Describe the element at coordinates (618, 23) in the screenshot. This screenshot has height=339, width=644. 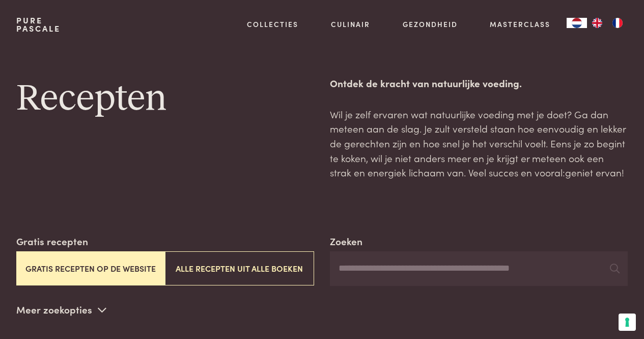
I see `a: FR` at that location.